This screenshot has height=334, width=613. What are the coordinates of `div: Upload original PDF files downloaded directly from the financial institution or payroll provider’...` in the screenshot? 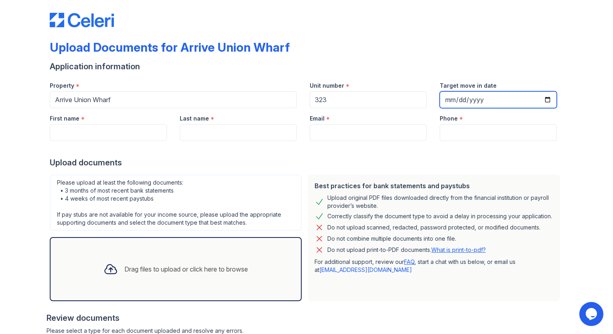 It's located at (440, 202).